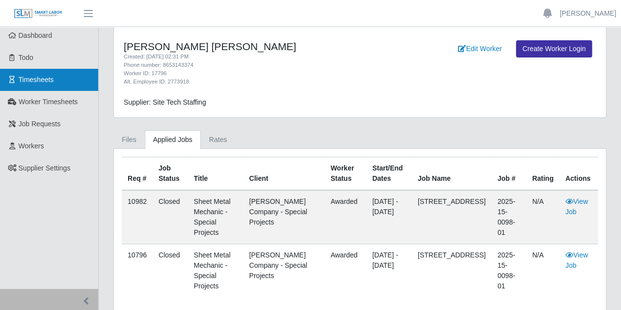 This screenshot has height=310, width=621. What do you see at coordinates (578, 174) in the screenshot?
I see `th: Actions` at bounding box center [578, 174].